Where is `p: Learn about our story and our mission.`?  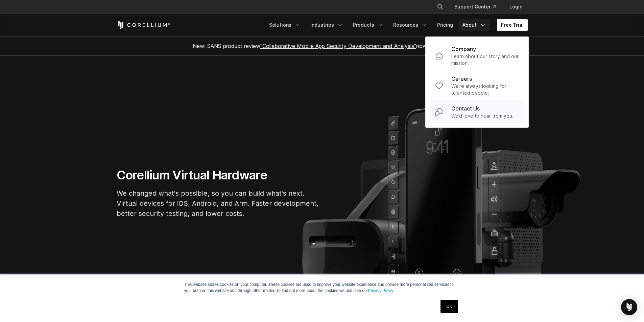
p: Learn about our story and our mission. is located at coordinates (485, 59).